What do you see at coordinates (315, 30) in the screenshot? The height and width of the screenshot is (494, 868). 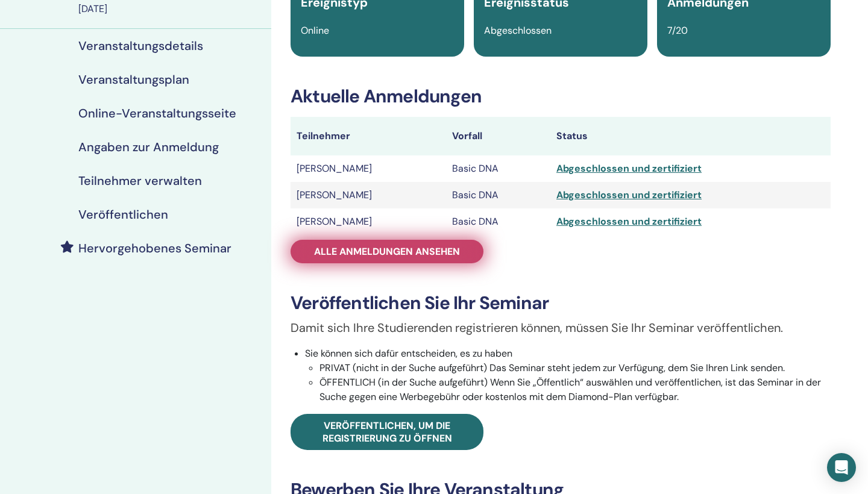 I see `span: Online` at bounding box center [315, 30].